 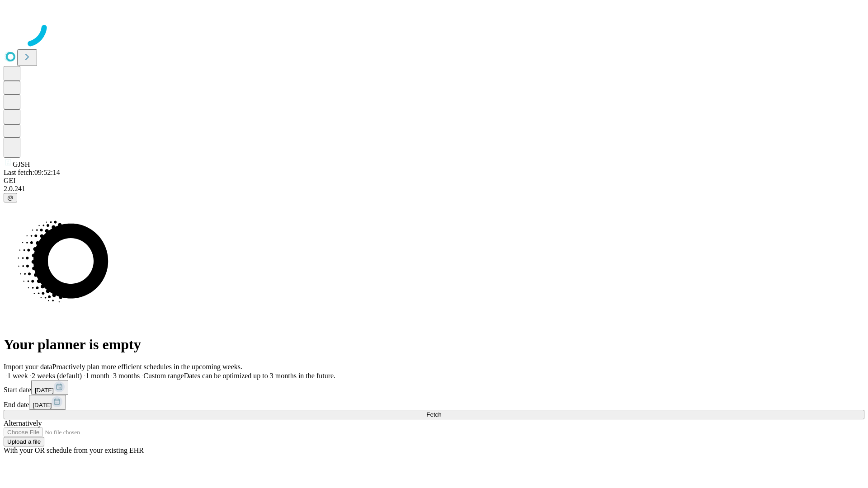 I want to click on div: Start date, so click(x=434, y=387).